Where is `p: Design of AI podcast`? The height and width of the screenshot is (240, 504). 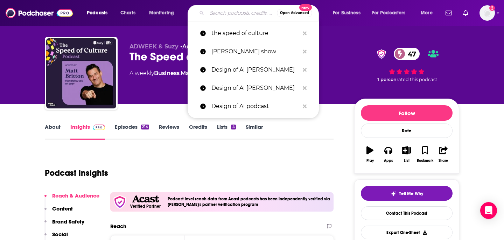 p: Design of AI podcast is located at coordinates (255, 106).